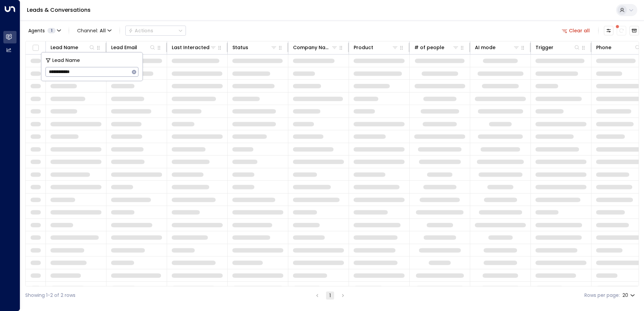 This screenshot has height=311, width=644. What do you see at coordinates (609, 31) in the screenshot?
I see `button: Customize` at bounding box center [609, 31].